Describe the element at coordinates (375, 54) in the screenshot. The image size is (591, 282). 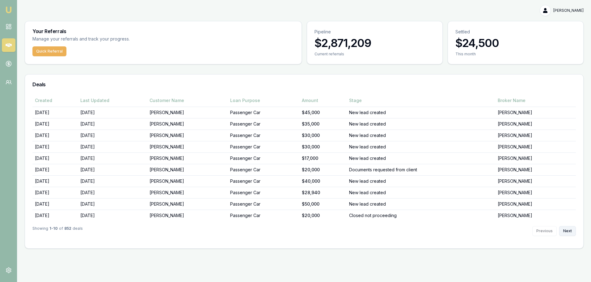
I see `div: Current referrals` at that location.